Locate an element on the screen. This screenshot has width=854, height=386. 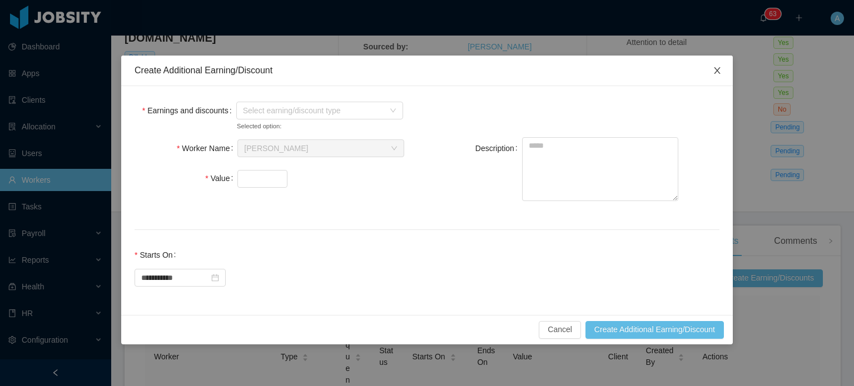
i: icon: calendar is located at coordinates (215, 278).